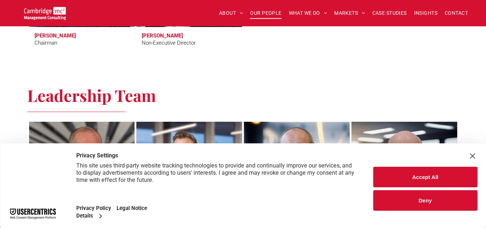 This screenshot has width=486, height=228. What do you see at coordinates (297, 165) in the screenshot?
I see `a: Stuart Curzon | Chief Commercial Officer | Cambridge Management Consulting` at bounding box center [297, 165].